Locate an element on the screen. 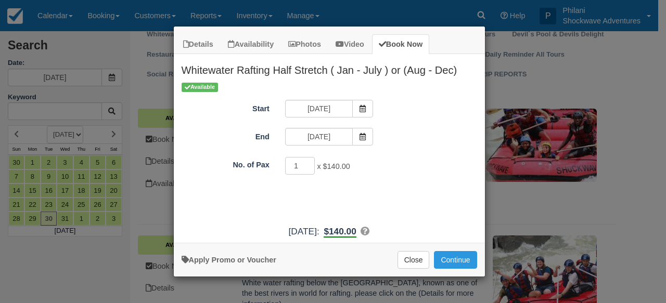 This screenshot has height=303, width=666. button: Add to Booking is located at coordinates (455, 260).